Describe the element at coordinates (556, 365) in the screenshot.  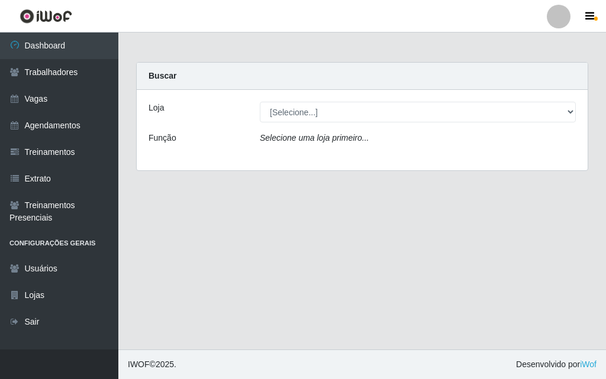
I see `span: Desenvolvido por` at that location.